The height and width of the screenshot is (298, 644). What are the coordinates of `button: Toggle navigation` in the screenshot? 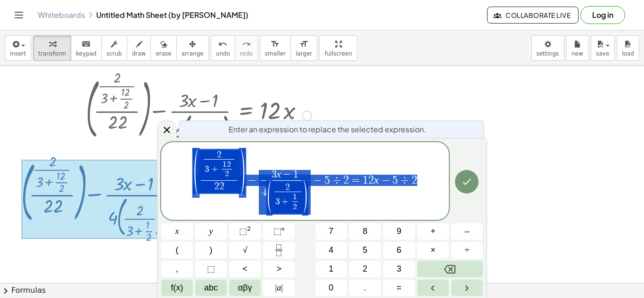 It's located at (19, 15).